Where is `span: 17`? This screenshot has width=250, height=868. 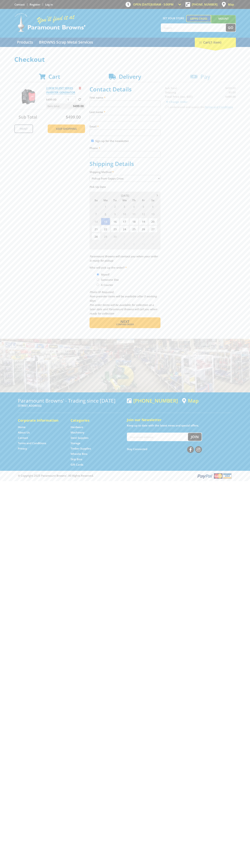 span: 17 is located at coordinates (124, 221).